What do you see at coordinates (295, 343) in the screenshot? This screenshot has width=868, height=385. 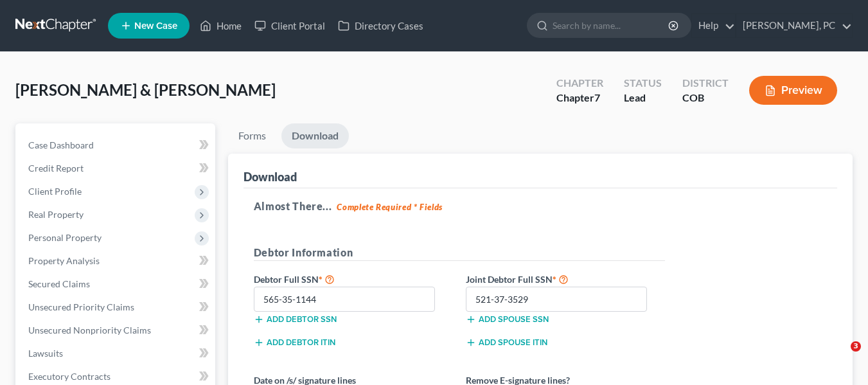 I see `button: Add debtor ITIN` at bounding box center [295, 343].